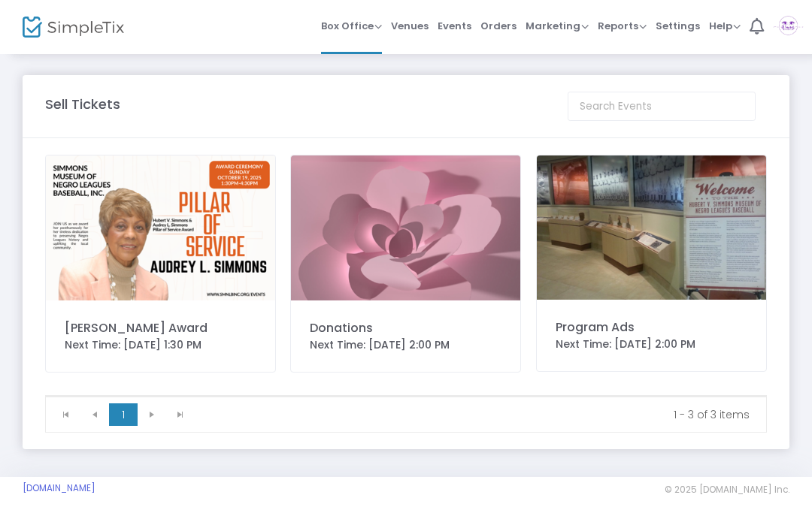 This screenshot has height=522, width=812. What do you see at coordinates (123, 415) in the screenshot?
I see `span: Page 1` at bounding box center [123, 415].